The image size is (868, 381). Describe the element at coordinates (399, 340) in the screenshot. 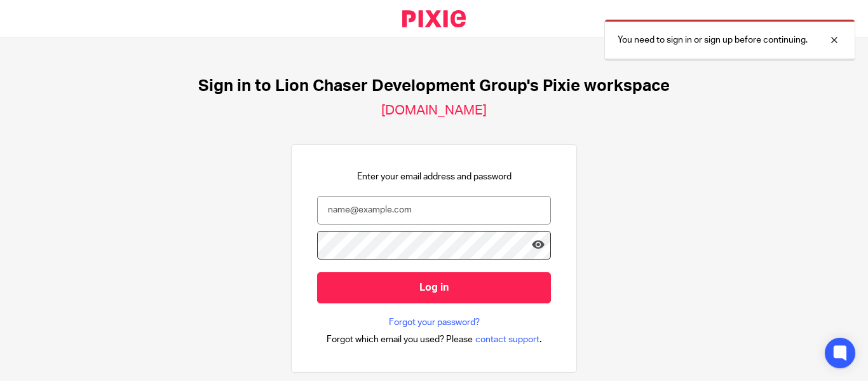

I see `span: Forgot which email you used? Please` at that location.